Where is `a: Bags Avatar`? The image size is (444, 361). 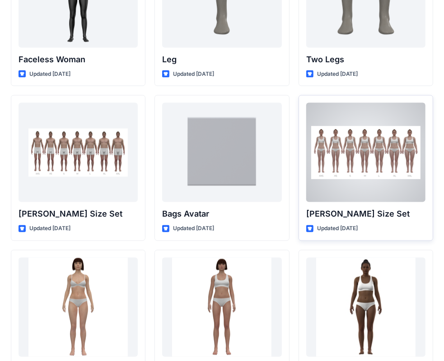 a: Bags Avatar is located at coordinates (222, 153).